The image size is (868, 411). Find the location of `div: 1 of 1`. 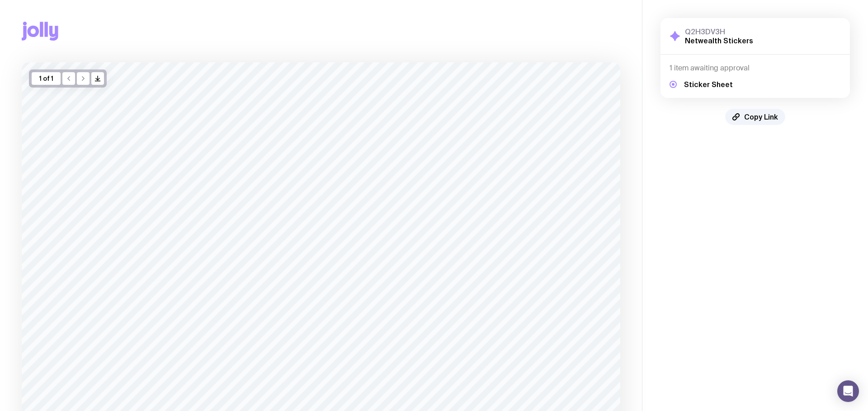

div: 1 of 1 is located at coordinates (46, 79).